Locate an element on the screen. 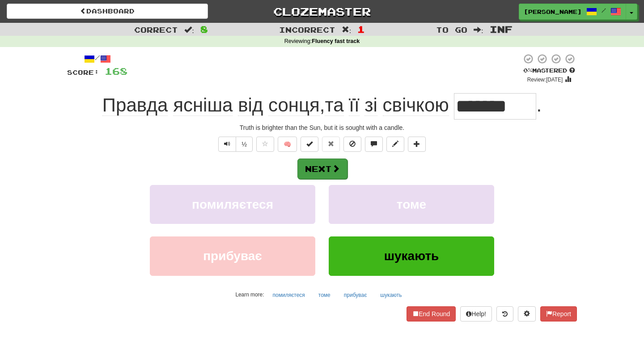 Image resolution: width=644 pixels, height=356 pixels. button: Reset to 0% Mastered (alt+r) is located at coordinates (331, 144).